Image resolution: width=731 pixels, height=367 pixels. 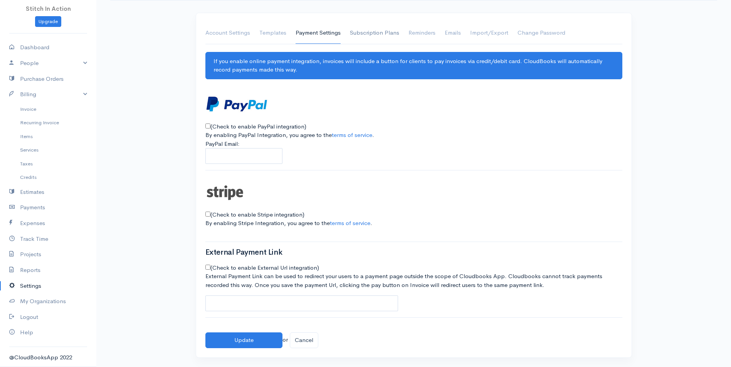 What do you see at coordinates (414, 65) in the screenshot?
I see `div: If you enable online payment integration, invoices will include a button for clients to pay invoi...` at bounding box center [414, 65].